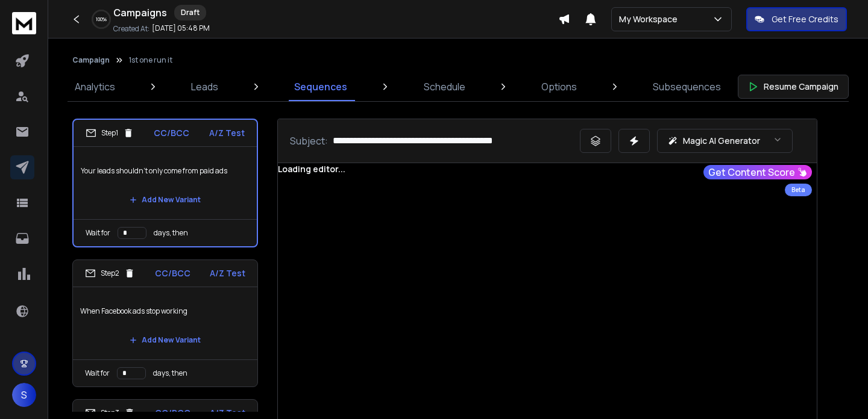  I want to click on a: Sequences, so click(321, 86).